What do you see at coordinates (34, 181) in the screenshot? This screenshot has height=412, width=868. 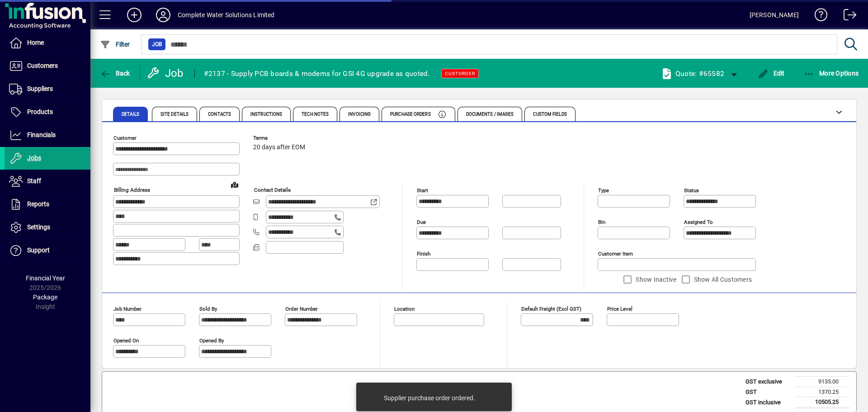 I see `span: Staff` at bounding box center [34, 181].